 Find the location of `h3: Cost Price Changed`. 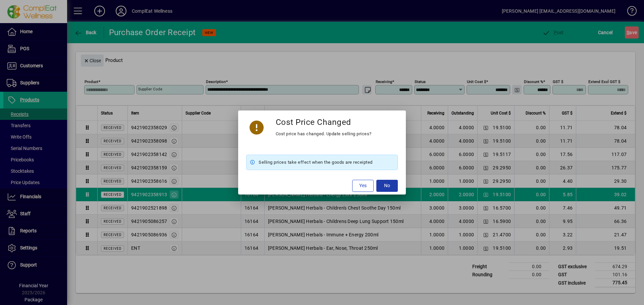

h3: Cost Price Changed is located at coordinates (313, 122).